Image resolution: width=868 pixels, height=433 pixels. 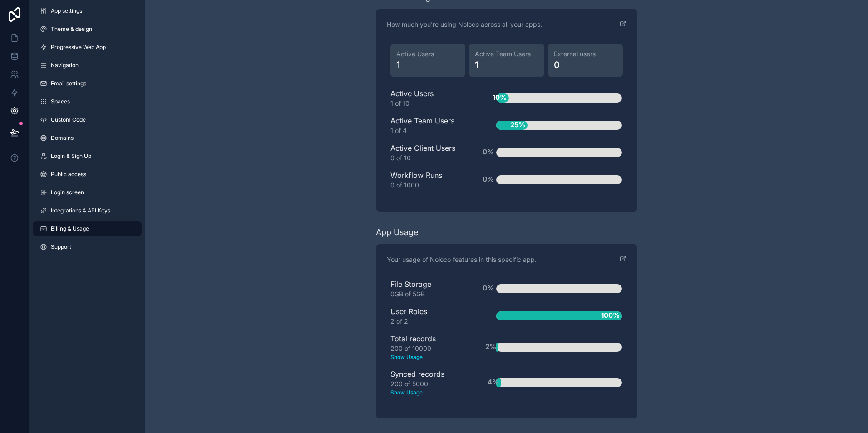 I want to click on span: 4%, so click(x=493, y=382).